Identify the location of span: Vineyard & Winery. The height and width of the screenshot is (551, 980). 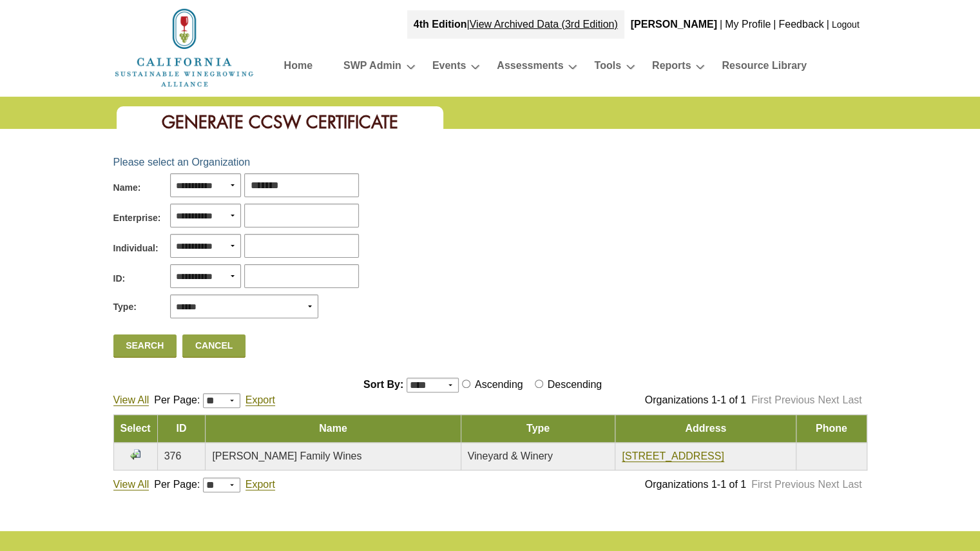
(511, 456).